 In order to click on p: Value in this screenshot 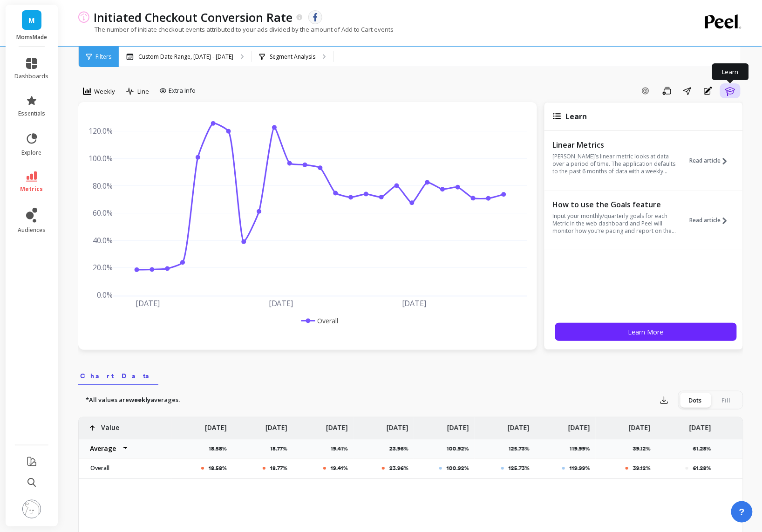, I will do `click(110, 425)`.